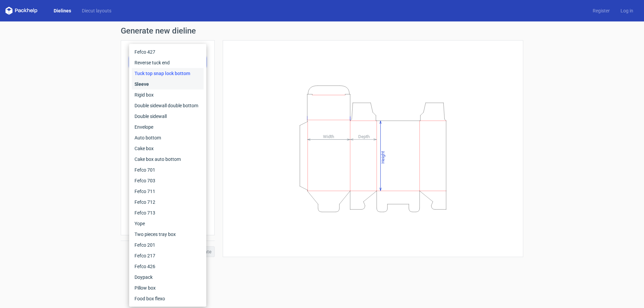  Describe the element at coordinates (97, 11) in the screenshot. I see `a: Diecut layouts` at that location.